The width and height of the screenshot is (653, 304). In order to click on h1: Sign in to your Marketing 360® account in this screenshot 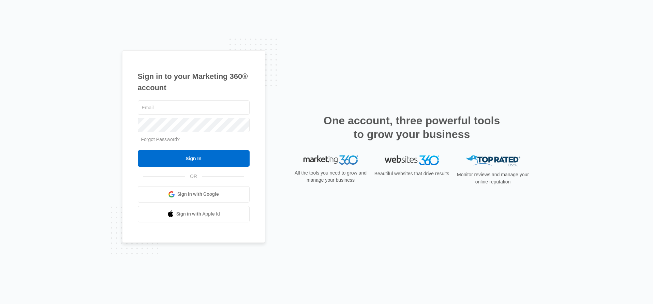, I will do `click(194, 82)`.